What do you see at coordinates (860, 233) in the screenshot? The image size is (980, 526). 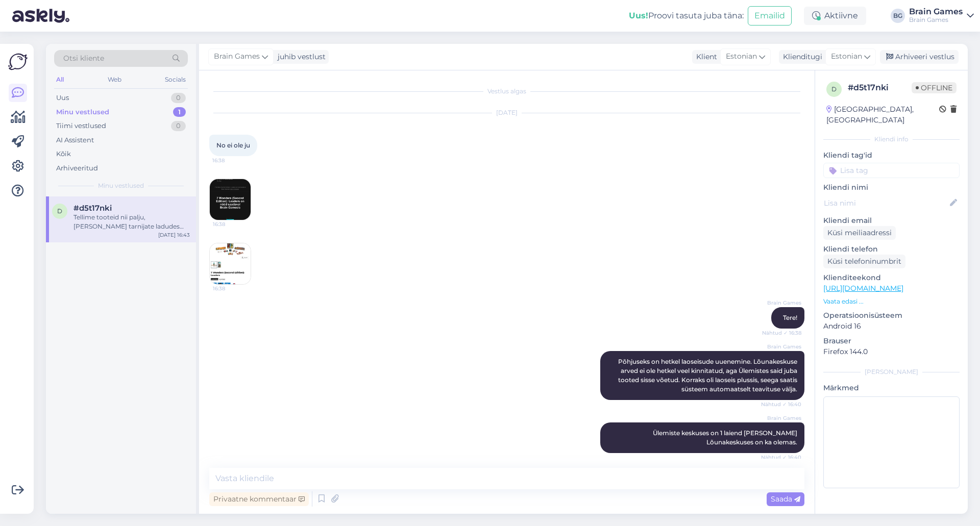 I see `div: Küsi meiliaadressi` at bounding box center [860, 233].